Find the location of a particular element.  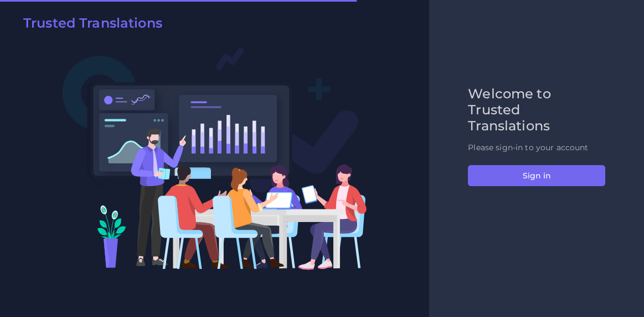

img: Login V2 is located at coordinates (214, 158).